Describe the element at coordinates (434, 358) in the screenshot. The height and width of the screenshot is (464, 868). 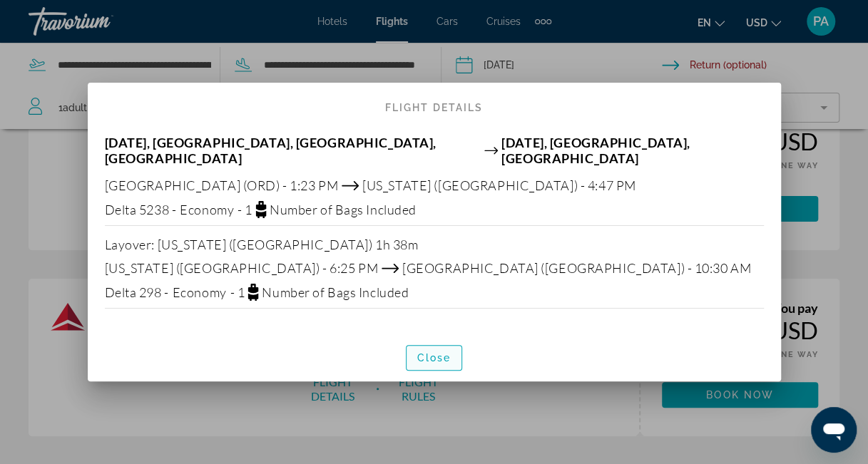
I see `span: Close` at that location.